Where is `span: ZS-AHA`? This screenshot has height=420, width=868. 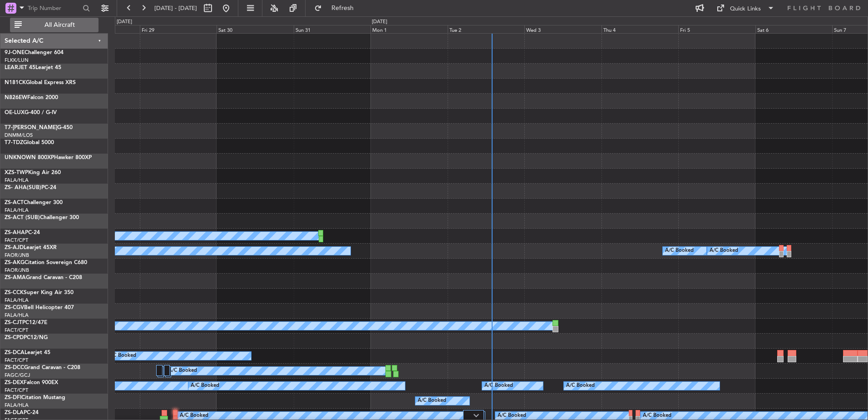 span: ZS-AHA is located at coordinates (15, 233).